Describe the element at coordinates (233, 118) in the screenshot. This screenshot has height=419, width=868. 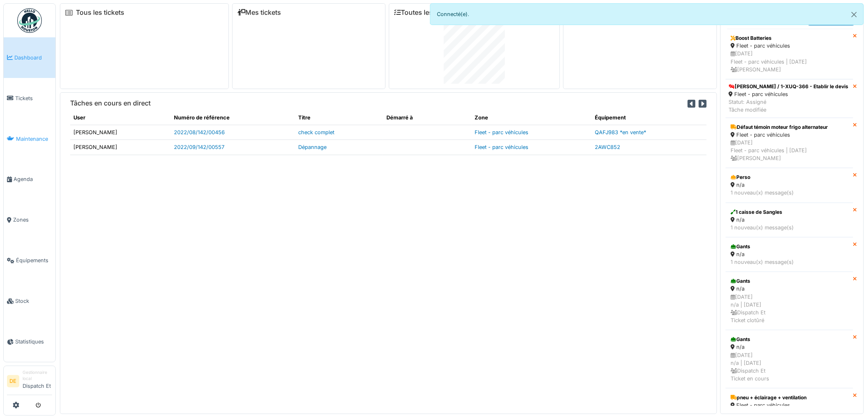
I see `th: Numéro de référence` at that location.